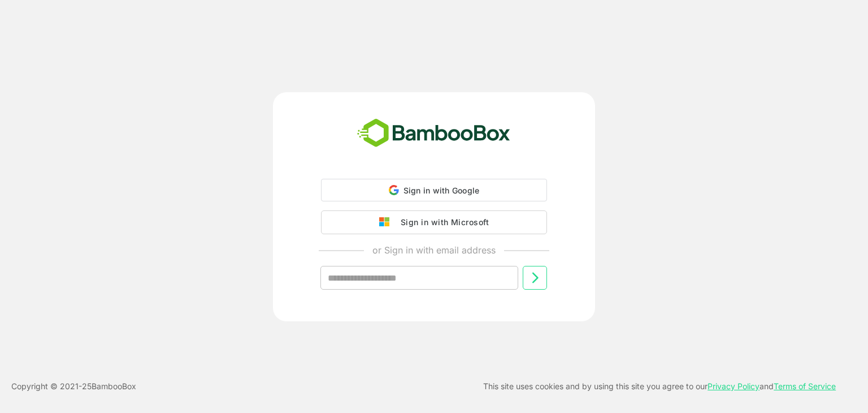 The height and width of the screenshot is (413, 868). What do you see at coordinates (434, 190) in the screenshot?
I see `div: Sign in with Google` at bounding box center [434, 190].